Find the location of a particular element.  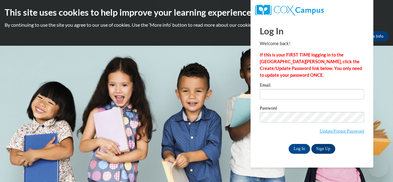

p: Welcome back! is located at coordinates (312, 44).